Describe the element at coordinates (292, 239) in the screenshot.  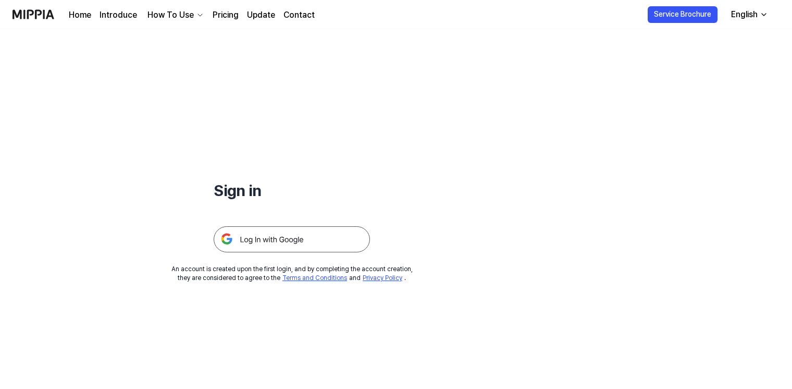
I see `img: 구글 로그인 버튼` at that location.